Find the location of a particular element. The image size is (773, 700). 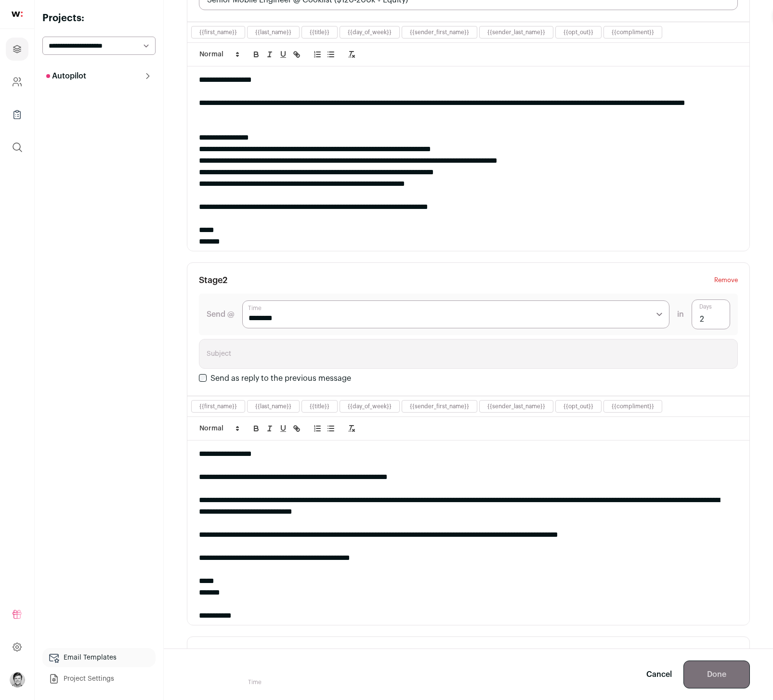

img: 606302-medium_jpg is located at coordinates (18, 680).